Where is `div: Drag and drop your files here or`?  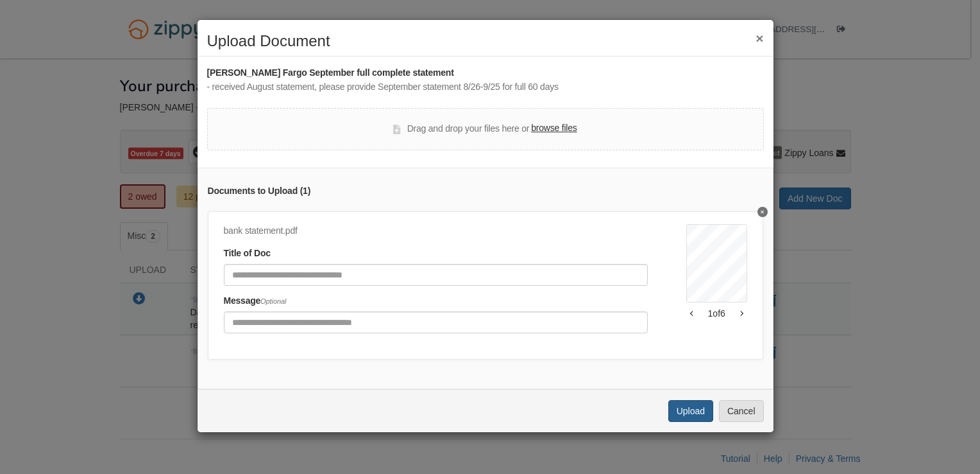
div: Drag and drop your files here or is located at coordinates (485, 129).